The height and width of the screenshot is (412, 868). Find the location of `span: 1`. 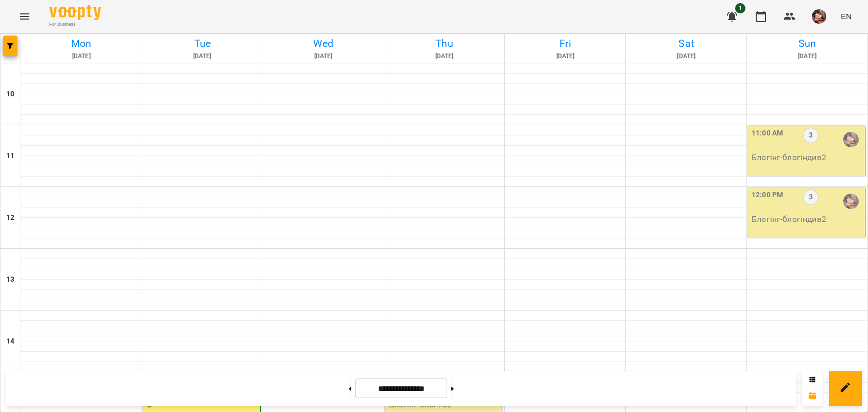

span: 1 is located at coordinates (740, 8).